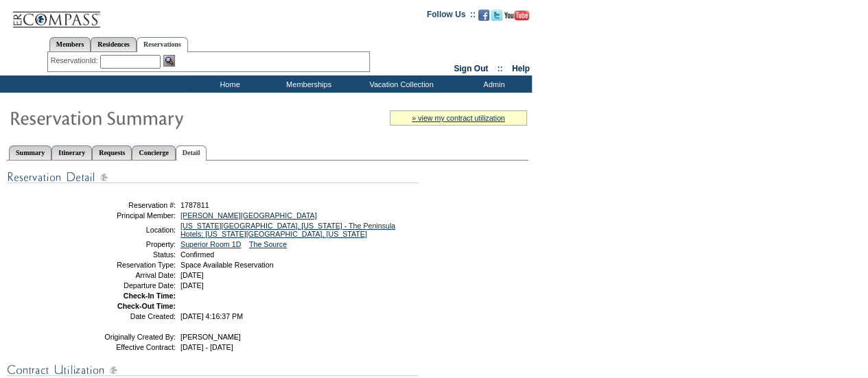 This screenshot has width=868, height=378. What do you see at coordinates (162, 44) in the screenshot?
I see `a: Reservations` at bounding box center [162, 44].